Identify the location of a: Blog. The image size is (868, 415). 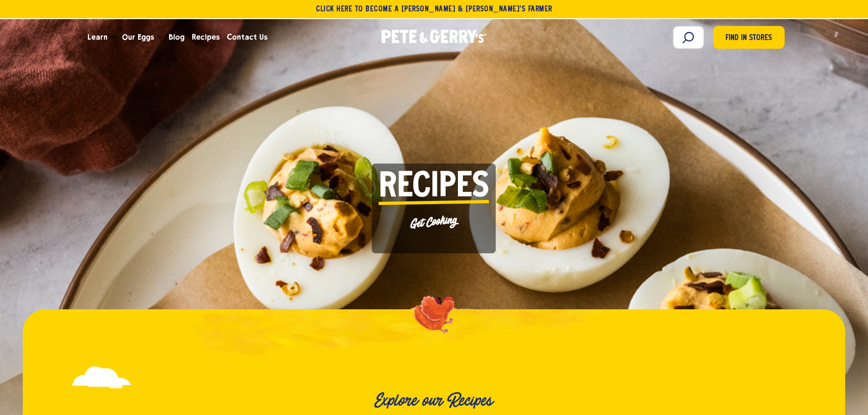
(176, 38).